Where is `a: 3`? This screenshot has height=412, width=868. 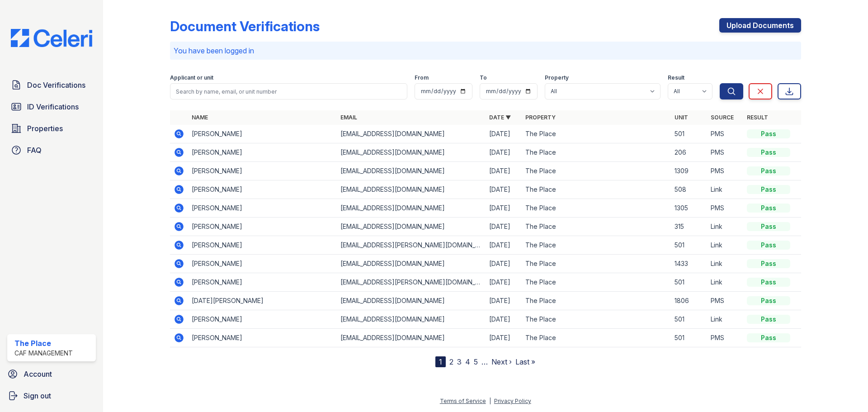
a: 3 is located at coordinates (460, 362).